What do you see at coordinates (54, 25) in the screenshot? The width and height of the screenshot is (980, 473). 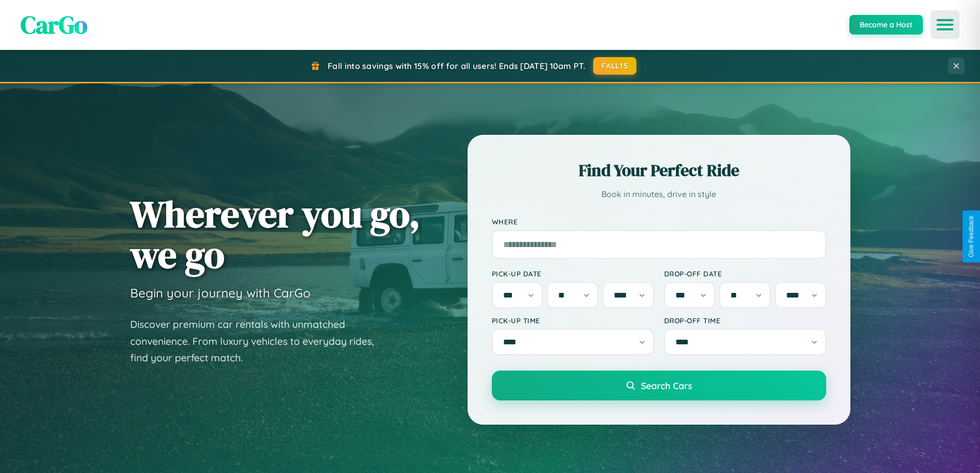 I see `span: CarGo` at bounding box center [54, 25].